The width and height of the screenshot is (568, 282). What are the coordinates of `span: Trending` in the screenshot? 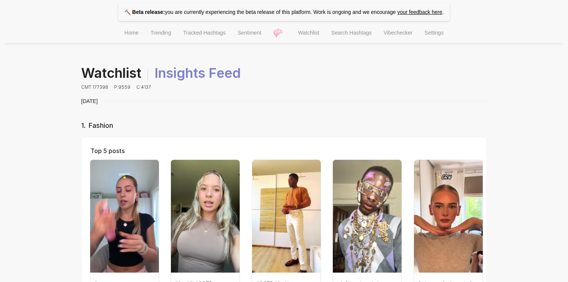 It's located at (161, 33).